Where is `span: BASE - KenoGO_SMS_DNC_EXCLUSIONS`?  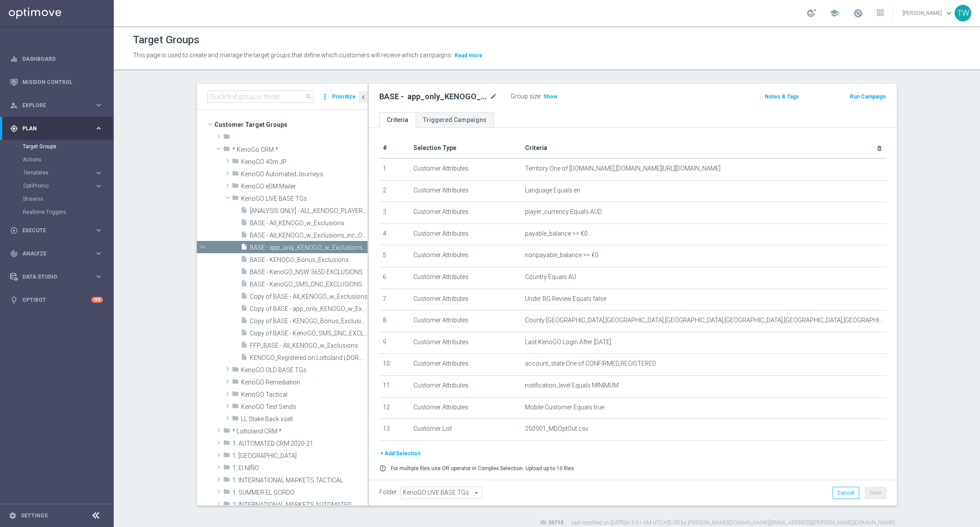 span: BASE - KenoGO_SMS_DNC_EXCLUSIONS is located at coordinates (308, 285).